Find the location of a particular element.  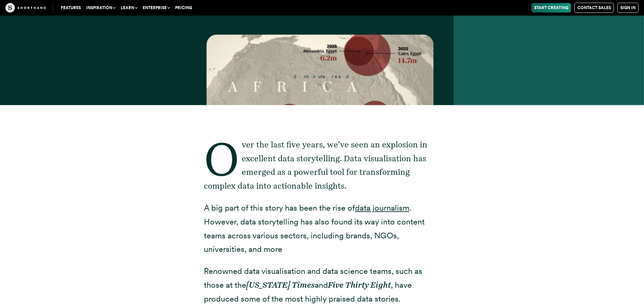

p: Over the last five years, we’ve seen an explosion in excellent data storytelling. Data visualisat... is located at coordinates (322, 165).